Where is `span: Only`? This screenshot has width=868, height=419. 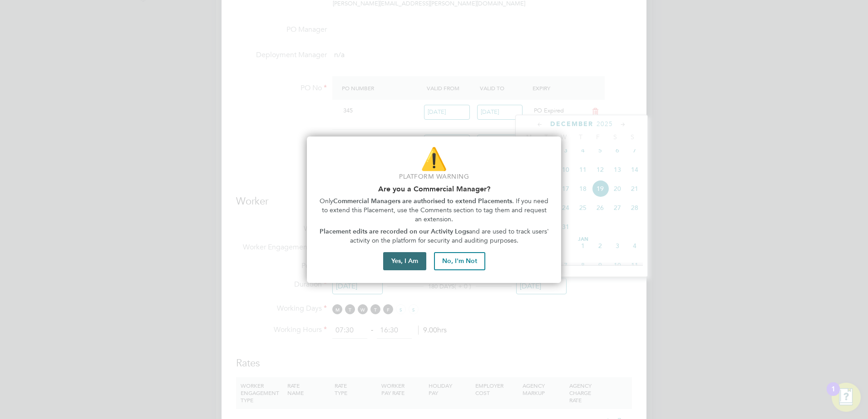 span: Only is located at coordinates (327, 201).